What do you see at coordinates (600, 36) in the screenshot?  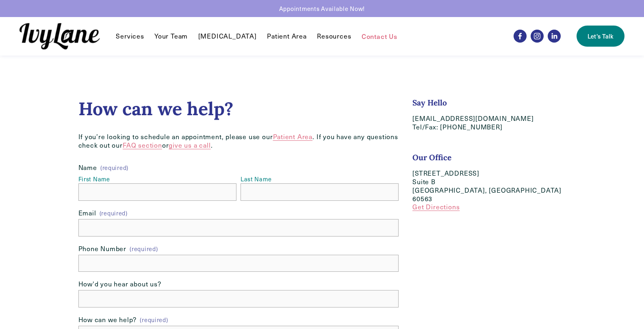 I see `a: Let's Talk` at bounding box center [600, 36].